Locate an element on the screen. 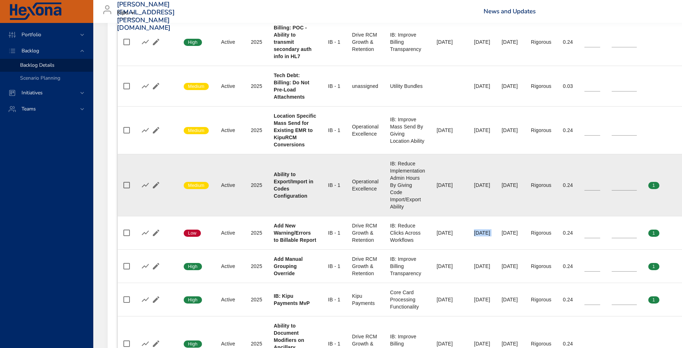 Image resolution: width=682 pixels, height=348 pixels. b: Billing: POC - Ability to transmit secondary auth info in HL7 is located at coordinates (293, 42).